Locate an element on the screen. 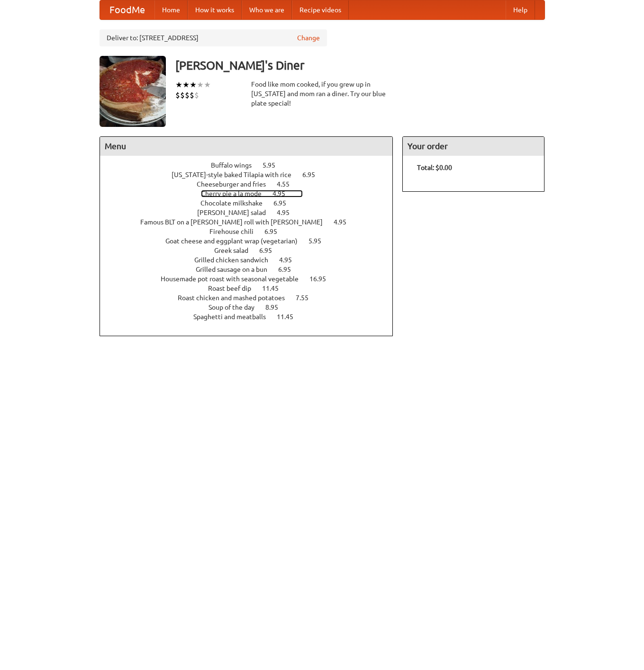 The image size is (644, 670). a: Cheeseburger and fries 4.55 is located at coordinates (252, 184).